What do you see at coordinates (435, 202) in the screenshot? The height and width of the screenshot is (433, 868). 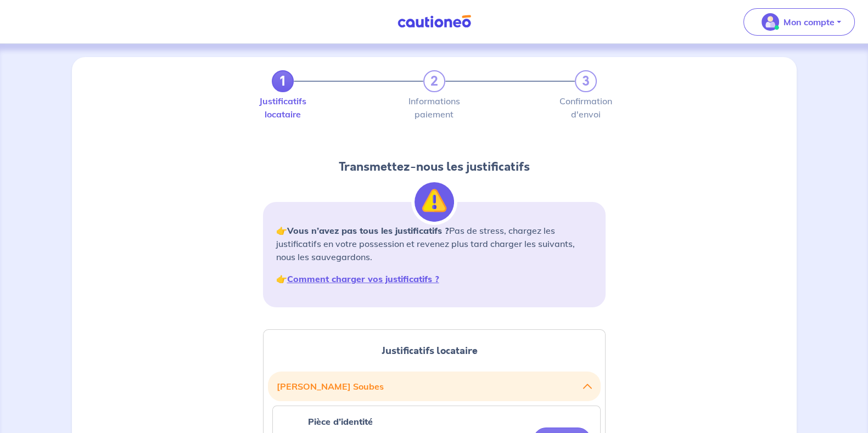 I see `img: illu_alert.svg` at bounding box center [435, 202].